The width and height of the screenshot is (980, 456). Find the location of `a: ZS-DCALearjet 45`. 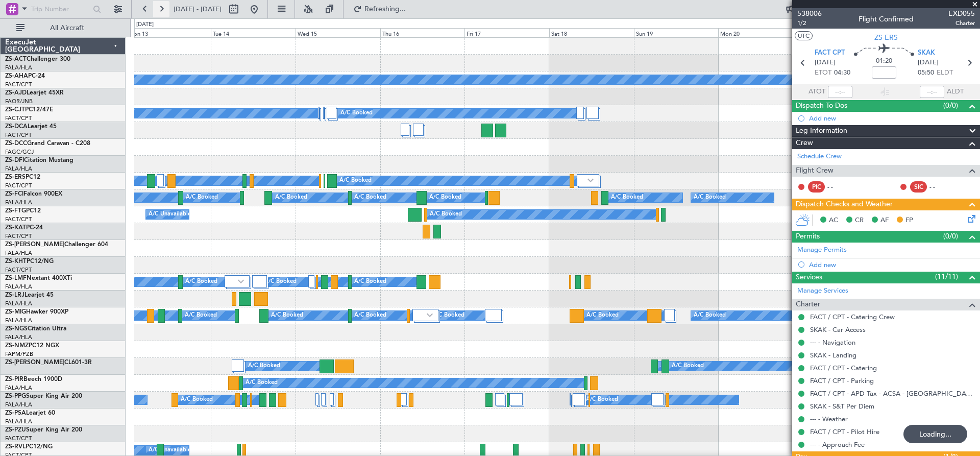

a: ZS-DCALearjet 45 is located at coordinates (30, 127).